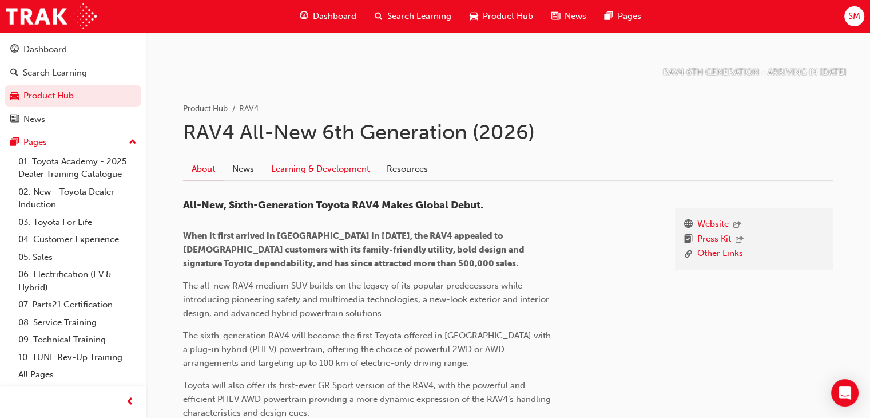 Image resolution: width=870 pixels, height=418 pixels. I want to click on a: Trak, so click(51, 16).